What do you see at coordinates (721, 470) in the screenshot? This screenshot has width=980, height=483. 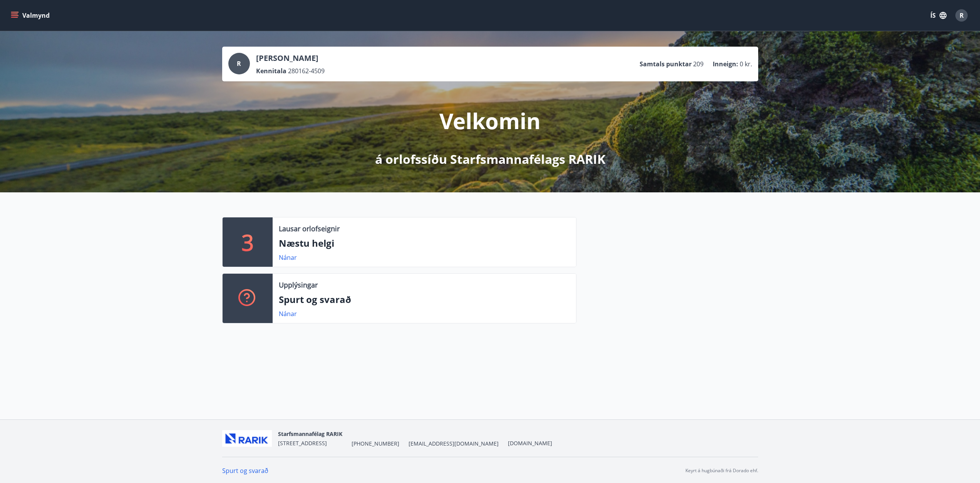 I see `p: Keyrt á hugbúnaði frá Dorado ehf.` at bounding box center [721, 470].